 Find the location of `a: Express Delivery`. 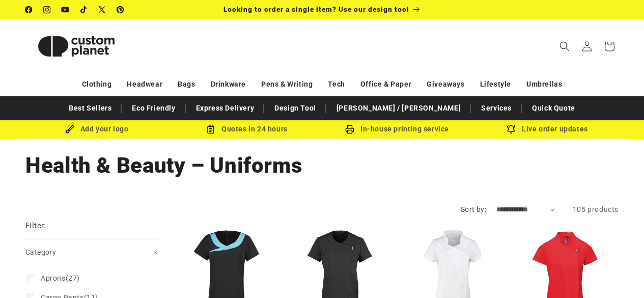

a: Express Delivery is located at coordinates (225, 108).